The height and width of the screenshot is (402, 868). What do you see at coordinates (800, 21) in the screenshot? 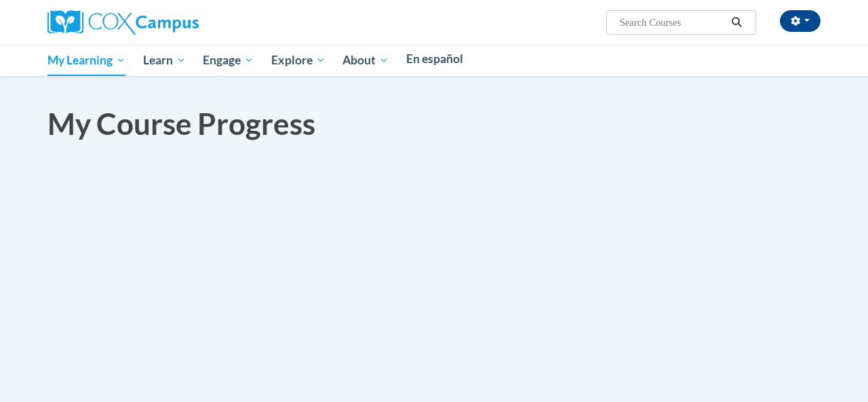
I see `button: Account Settings` at bounding box center [800, 21].